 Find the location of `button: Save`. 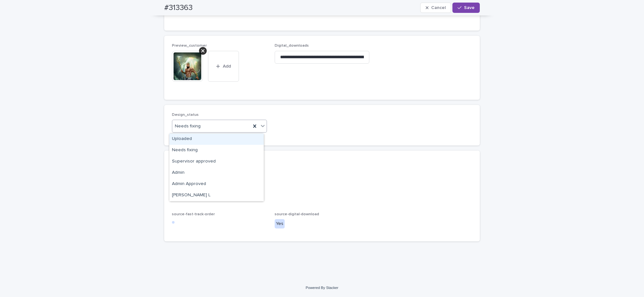

button: Save is located at coordinates (466, 8).